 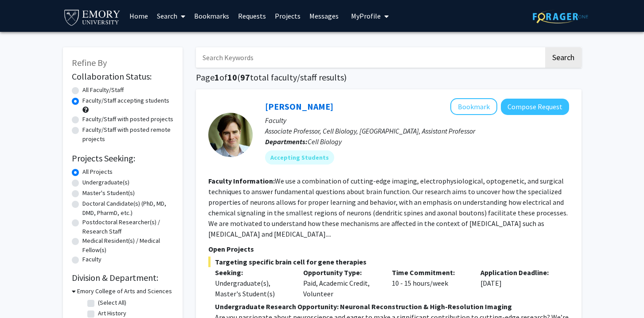 I want to click on label: Postdoctoral Researcher(s) / Research Staff, so click(x=128, y=227).